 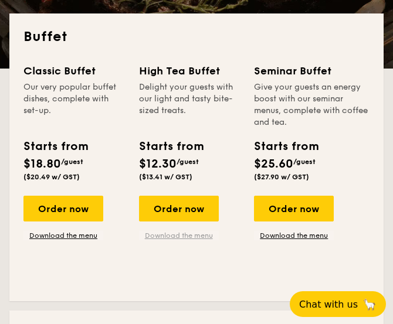 What do you see at coordinates (196, 37) in the screenshot?
I see `h2: Buffet` at bounding box center [196, 37].